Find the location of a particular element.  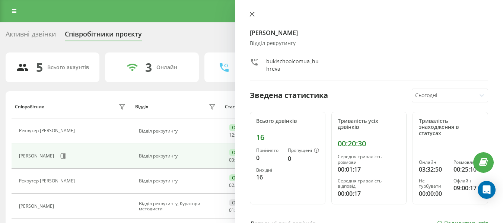

div: Не турбувати is located at coordinates (433, 184).